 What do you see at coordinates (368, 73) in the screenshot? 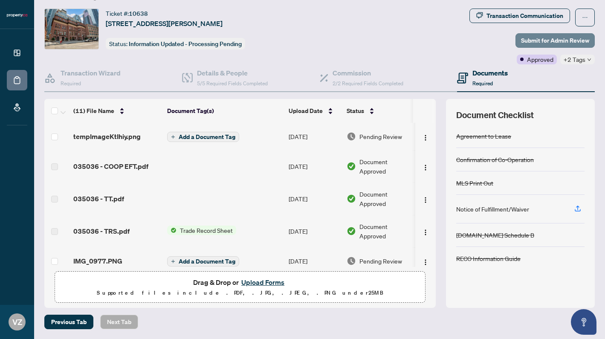
I see `h4: Commission` at bounding box center [368, 73].